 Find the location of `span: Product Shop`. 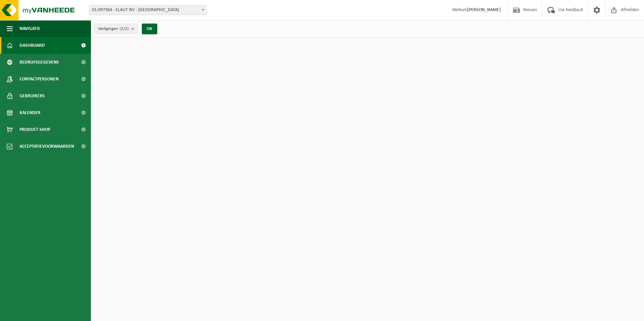

span: Product Shop is located at coordinates (35, 130).